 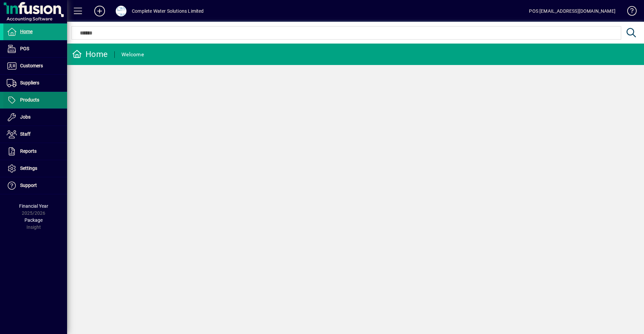 What do you see at coordinates (132, 55) in the screenshot?
I see `div: Welcome` at bounding box center [132, 55].